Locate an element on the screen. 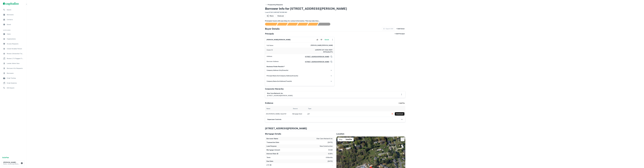 The height and width of the screenshot is (168, 644). p: $1.4m is located at coordinates (330, 150).